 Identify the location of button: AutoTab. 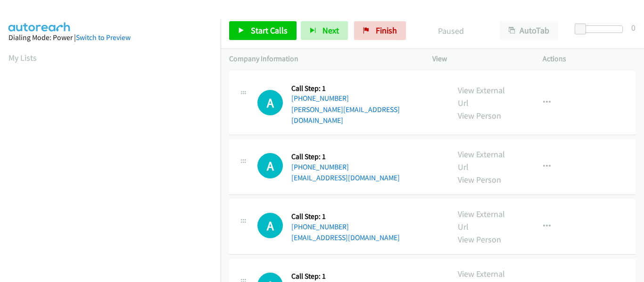
(529, 30).